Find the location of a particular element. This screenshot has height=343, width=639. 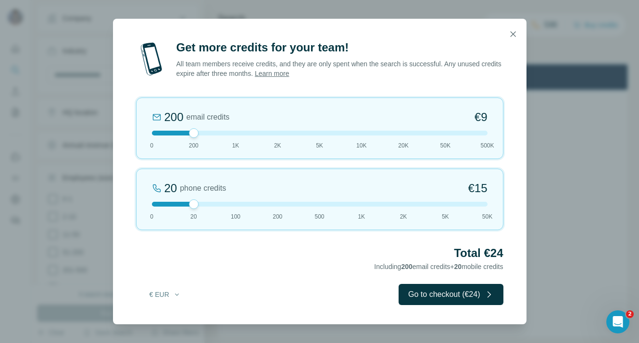

span: 500K is located at coordinates (487, 146).